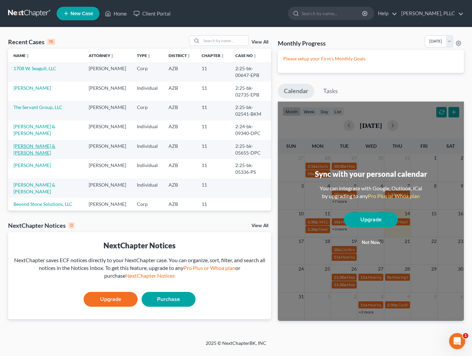 Image resolution: width=472 pixels, height=356 pixels. What do you see at coordinates (71, 225) in the screenshot?
I see `div: 0` at bounding box center [71, 225].